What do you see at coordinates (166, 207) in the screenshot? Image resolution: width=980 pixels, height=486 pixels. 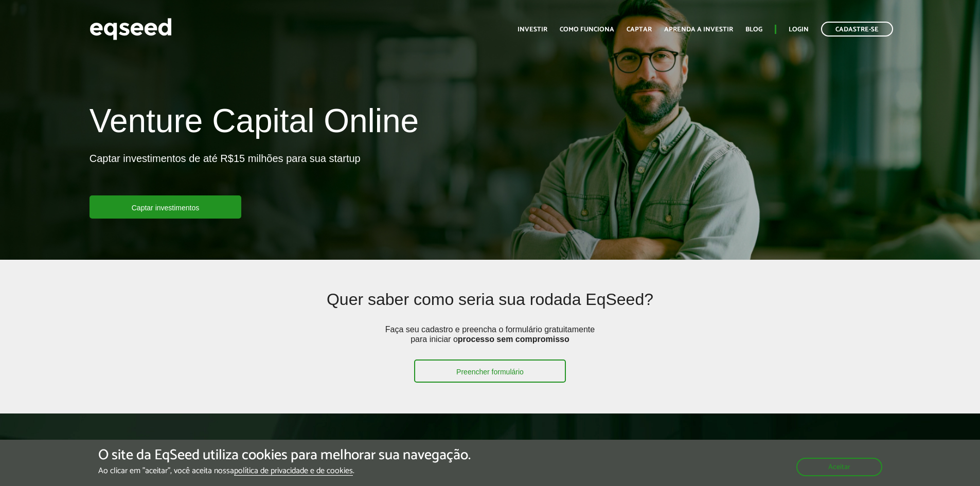 I see `a: Captar investimentos` at bounding box center [166, 207].